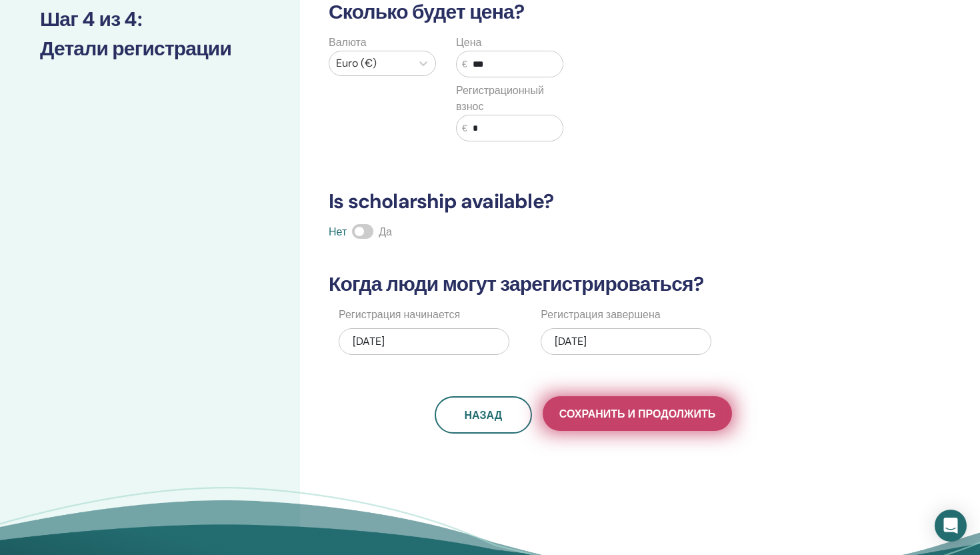 This screenshot has height=555, width=980. Describe the element at coordinates (510, 99) in the screenshot. I see `label: Регистрационный взнос` at that location.